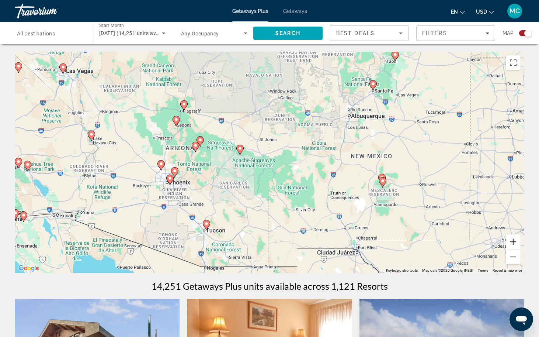  I want to click on button: User Menu, so click(515, 11).